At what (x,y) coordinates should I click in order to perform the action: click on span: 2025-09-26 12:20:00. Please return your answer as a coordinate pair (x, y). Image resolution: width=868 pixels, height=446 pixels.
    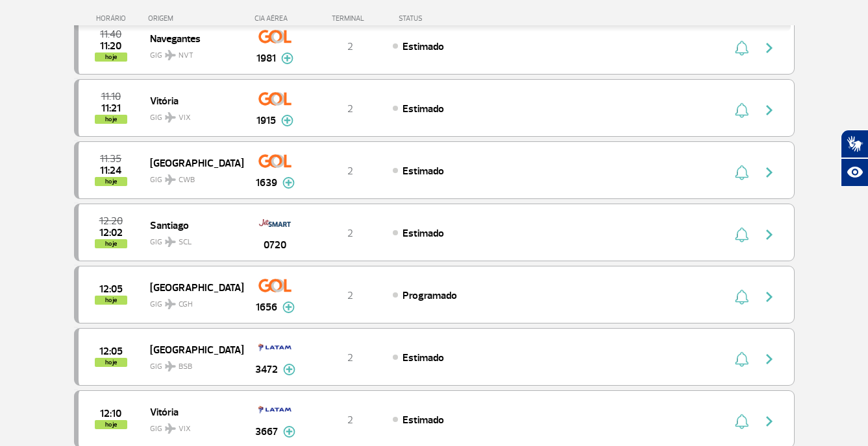
    Looking at the image, I should click on (111, 221).